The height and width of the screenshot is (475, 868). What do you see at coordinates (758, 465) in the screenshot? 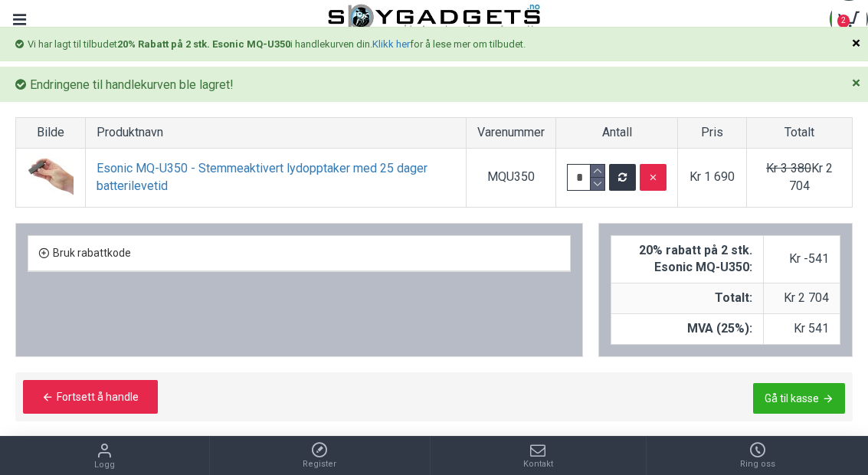
I see `span: Ring oss` at bounding box center [758, 465].